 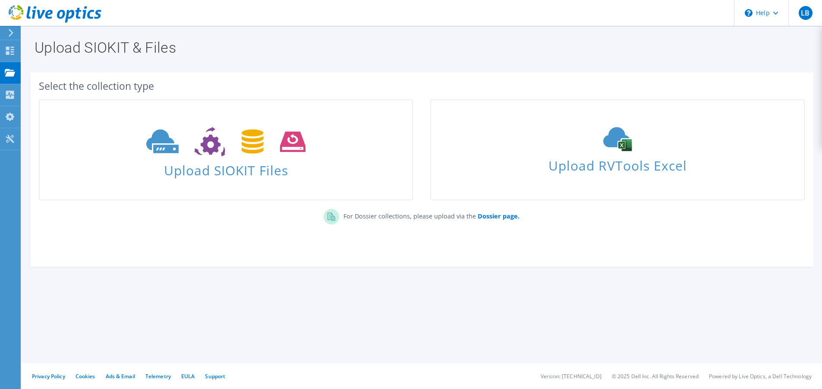 What do you see at coordinates (760, 376) in the screenshot?
I see `li: Powered by Live Optics, a Dell Technology` at bounding box center [760, 376].